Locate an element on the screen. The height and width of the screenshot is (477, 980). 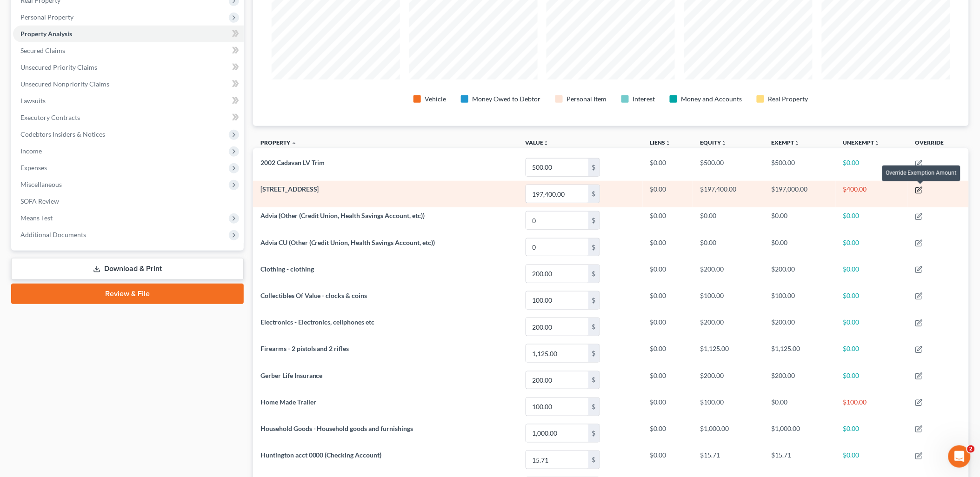
span: 2 is located at coordinates (971, 449).